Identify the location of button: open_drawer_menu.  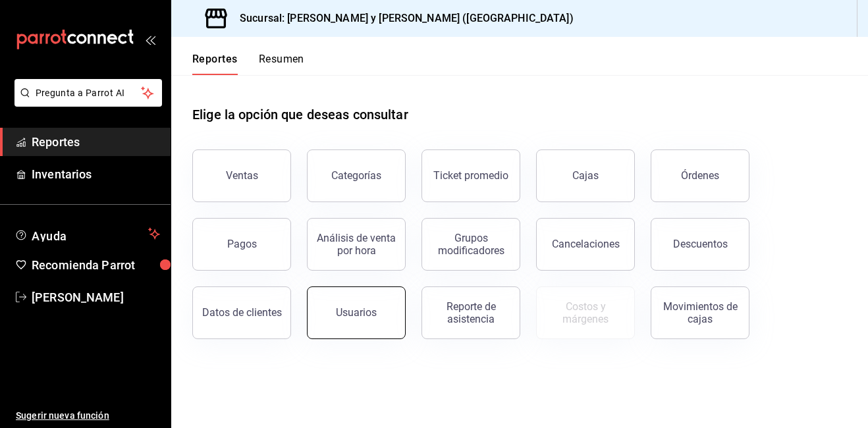
(150, 40).